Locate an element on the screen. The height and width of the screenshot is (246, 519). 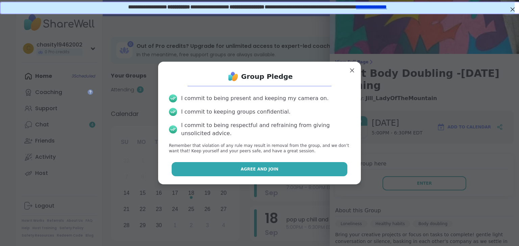
span: Agree and Join is located at coordinates (259, 169).